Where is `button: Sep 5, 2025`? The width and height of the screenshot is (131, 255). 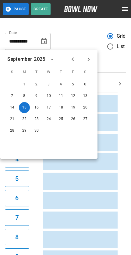 button: Sep 5, 2025 is located at coordinates (73, 84).